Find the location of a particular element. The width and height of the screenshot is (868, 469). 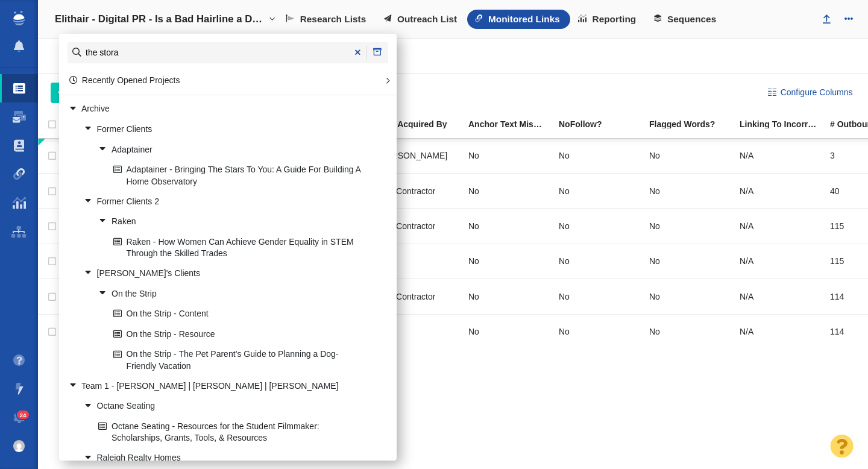

a: Octane Seating is located at coordinates (226, 407).